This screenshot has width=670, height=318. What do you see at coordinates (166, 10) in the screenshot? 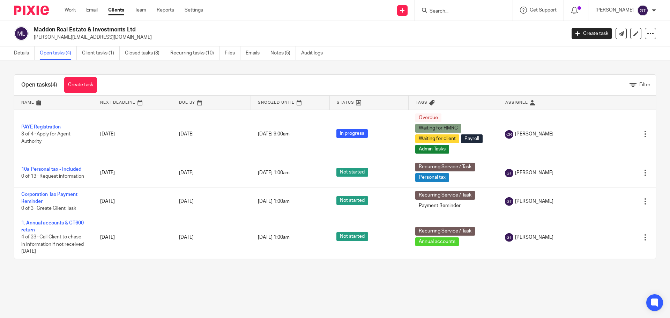
I see `a: Reports` at bounding box center [166, 10].